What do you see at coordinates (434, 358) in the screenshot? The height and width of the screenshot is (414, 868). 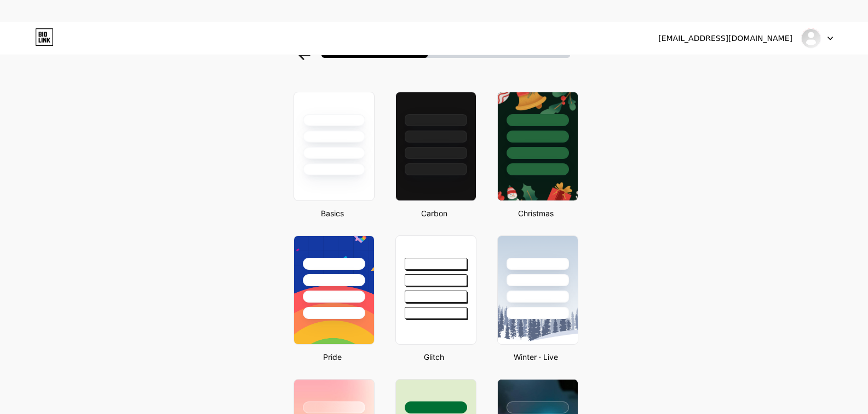 I see `div: Glitch` at bounding box center [434, 358].